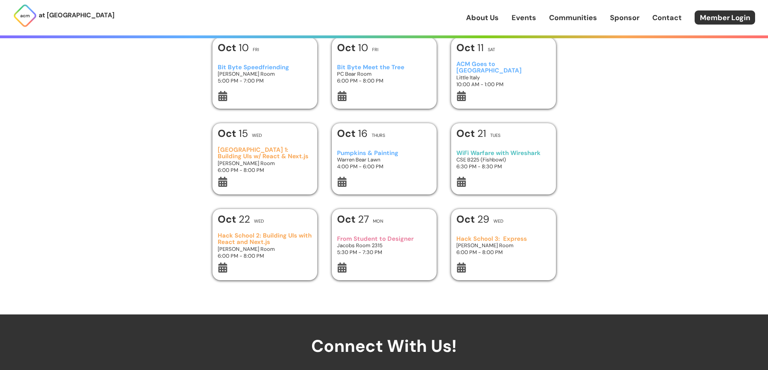 The width and height of the screenshot is (768, 370). Describe the element at coordinates (384, 335) in the screenshot. I see `h2: Connect With Us!` at that location.